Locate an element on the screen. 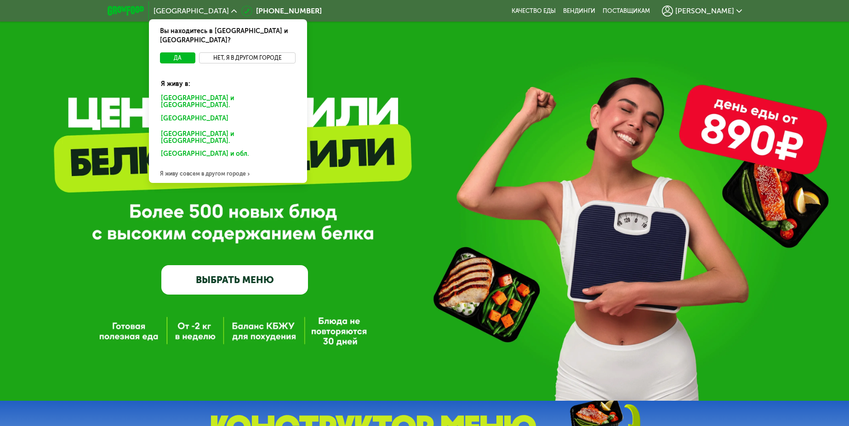  a: Качество еды is located at coordinates (534, 11).